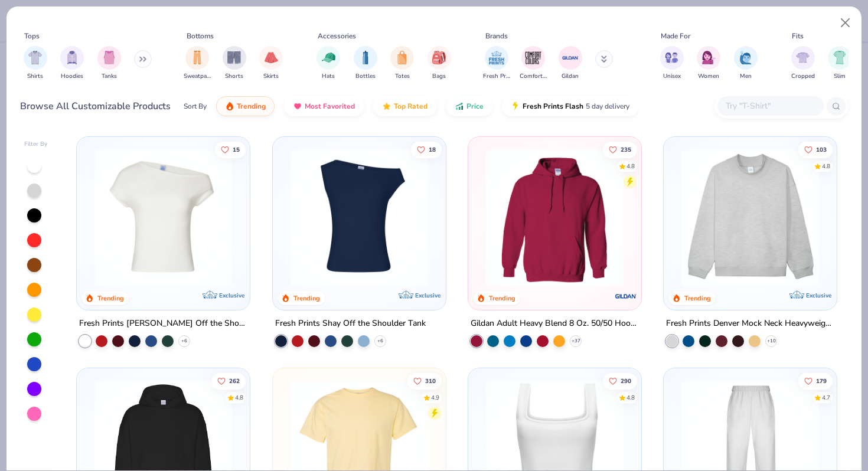 This screenshot has width=868, height=471. I want to click on span: 15, so click(236, 150).